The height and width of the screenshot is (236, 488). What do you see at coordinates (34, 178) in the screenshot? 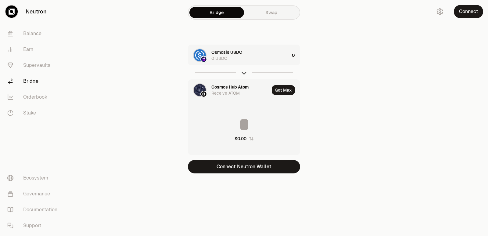
I see `a: Ecosystem` at bounding box center [34, 178].